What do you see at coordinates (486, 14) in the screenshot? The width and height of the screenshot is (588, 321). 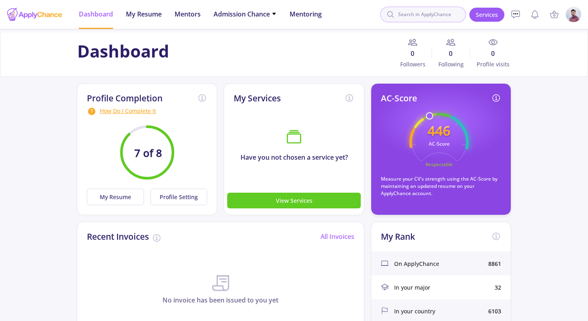 I see `a: Services` at bounding box center [486, 14].